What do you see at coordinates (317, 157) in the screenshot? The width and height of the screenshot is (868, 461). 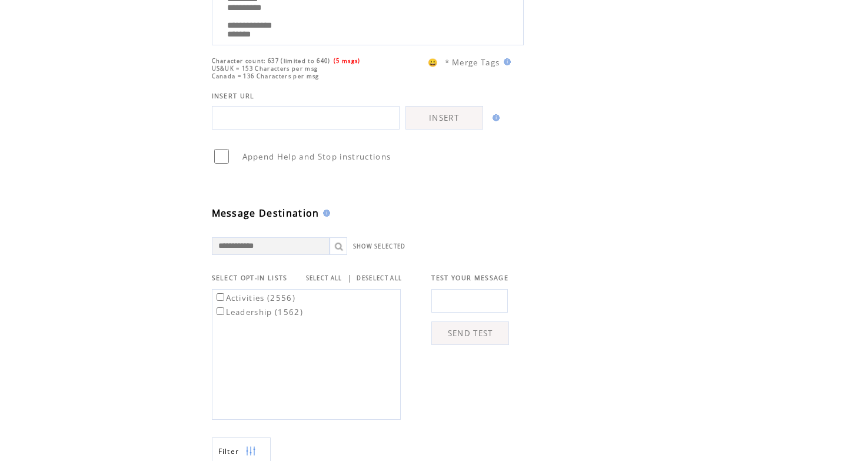 I see `span: Append Help and Stop instructions` at bounding box center [317, 157].